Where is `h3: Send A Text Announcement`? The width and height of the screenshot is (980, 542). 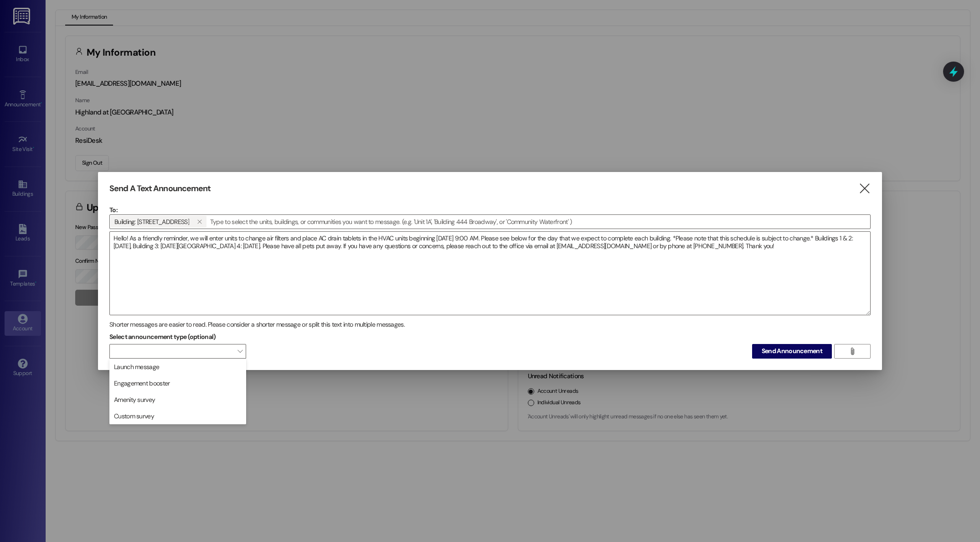
h3: Send A Text Announcement is located at coordinates (160, 188).